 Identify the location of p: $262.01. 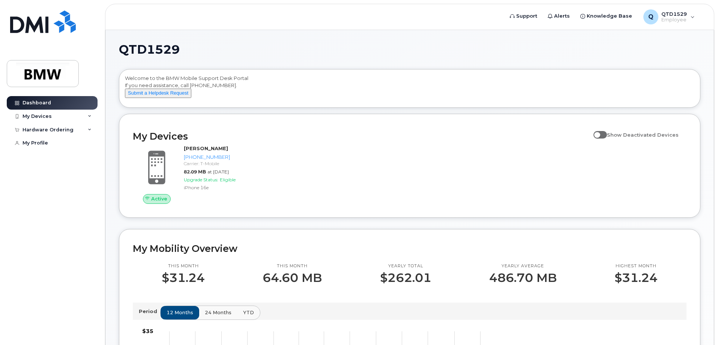
(405, 278).